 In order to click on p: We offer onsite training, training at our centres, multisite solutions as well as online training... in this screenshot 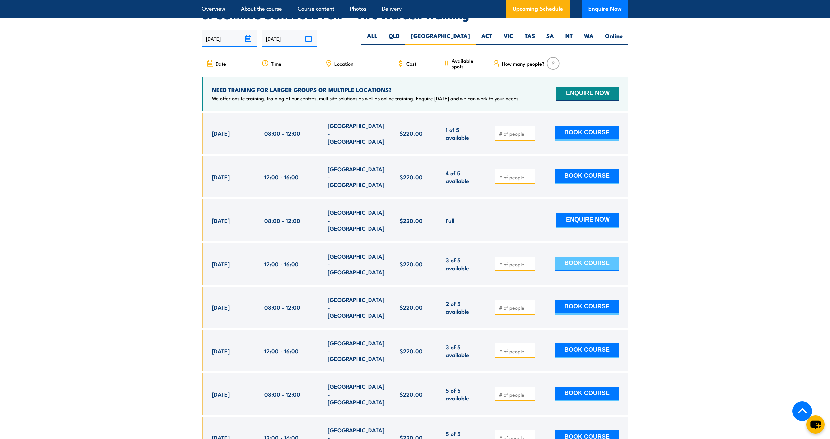, I will do `click(366, 98)`.